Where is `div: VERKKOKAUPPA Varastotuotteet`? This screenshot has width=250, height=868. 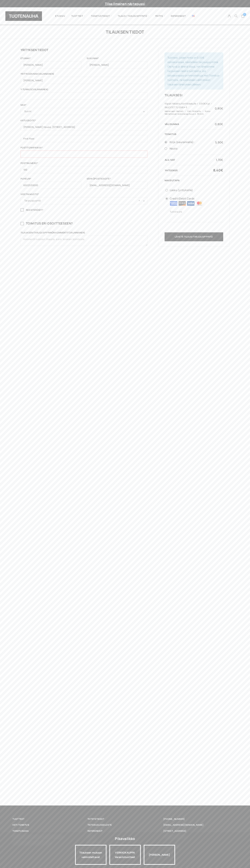 div: VERKKOKAUPPA Varastotuotteet is located at coordinates (125, 855).